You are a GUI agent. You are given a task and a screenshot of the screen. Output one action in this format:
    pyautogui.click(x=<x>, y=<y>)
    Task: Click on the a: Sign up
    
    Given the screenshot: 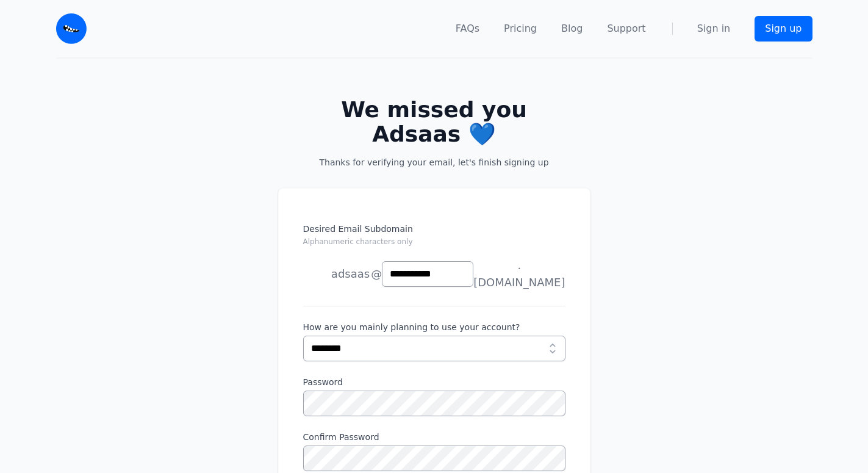 What is the action you would take?
    pyautogui.click(x=783, y=29)
    